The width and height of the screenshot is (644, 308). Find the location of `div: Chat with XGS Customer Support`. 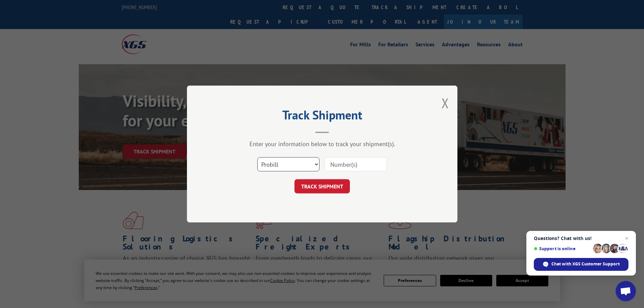

div: Chat with XGS Customer Support is located at coordinates (581, 265).